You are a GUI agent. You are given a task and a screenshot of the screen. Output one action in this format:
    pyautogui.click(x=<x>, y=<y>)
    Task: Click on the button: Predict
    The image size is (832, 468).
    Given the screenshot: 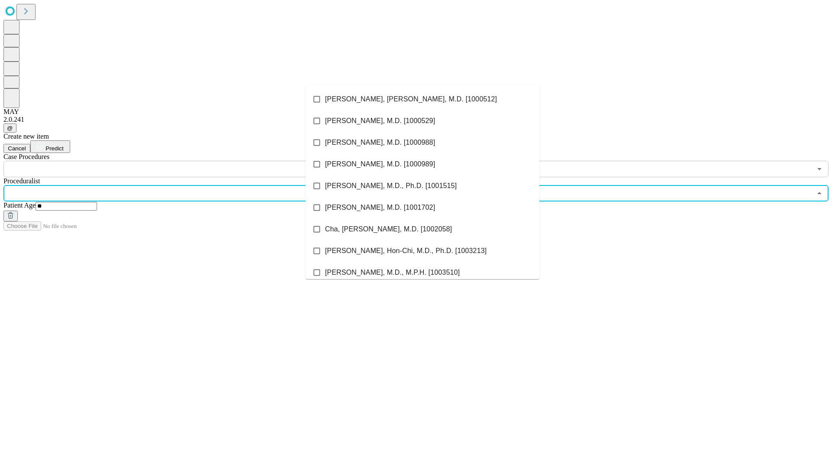 What is the action you would take?
    pyautogui.click(x=50, y=146)
    